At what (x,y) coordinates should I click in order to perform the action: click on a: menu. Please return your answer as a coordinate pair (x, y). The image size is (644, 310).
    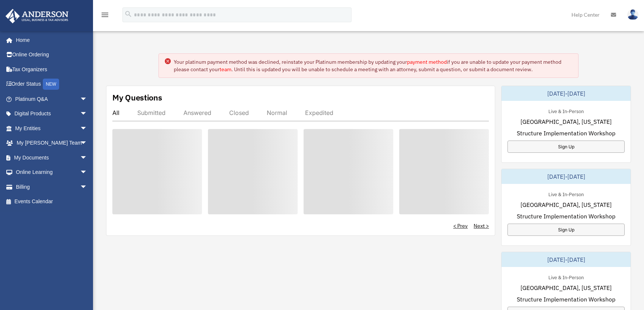
    Looking at the image, I should click on (105, 16).